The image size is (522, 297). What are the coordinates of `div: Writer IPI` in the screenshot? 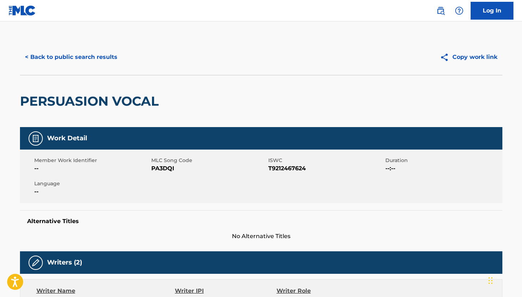 It's located at (226, 291).